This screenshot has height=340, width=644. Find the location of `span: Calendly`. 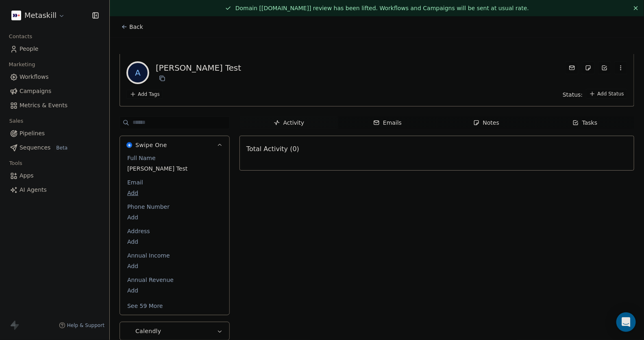

span: Calendly is located at coordinates (148, 331).